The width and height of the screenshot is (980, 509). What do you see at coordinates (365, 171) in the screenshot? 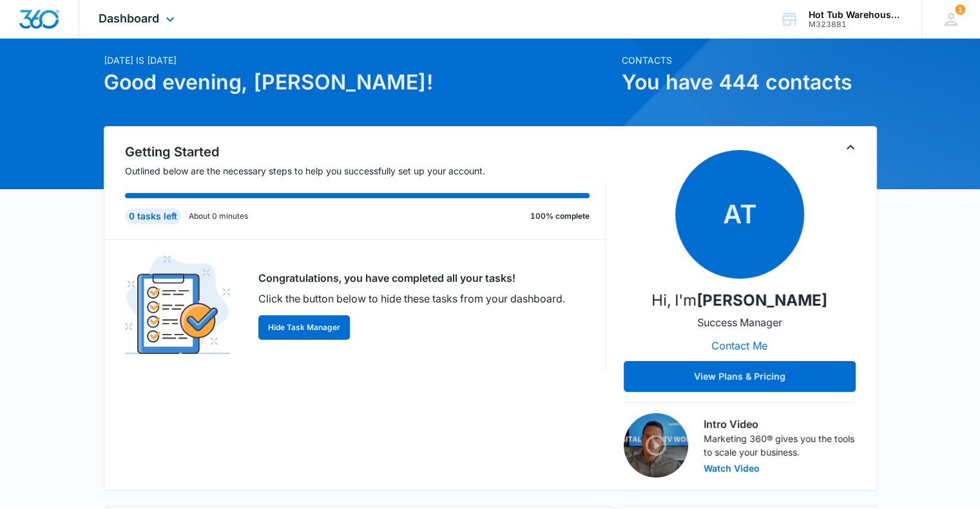
I see `p: Outlined below are the necessary steps to help you successfully set up your account.` at bounding box center [365, 171].